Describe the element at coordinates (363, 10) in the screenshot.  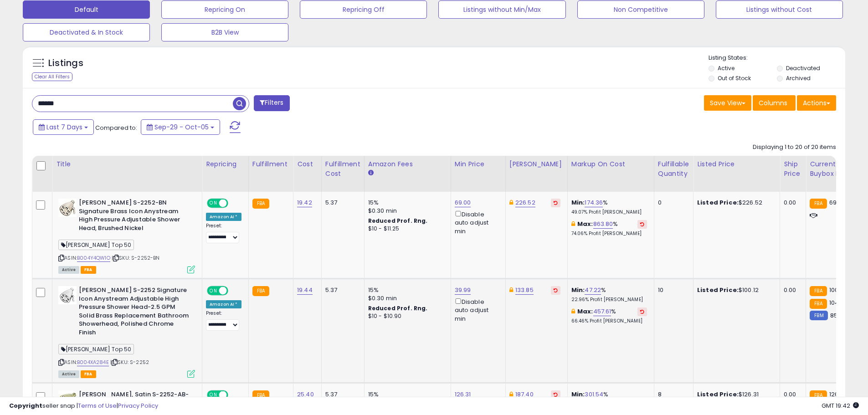
I see `button: Repricing Off` at that location.